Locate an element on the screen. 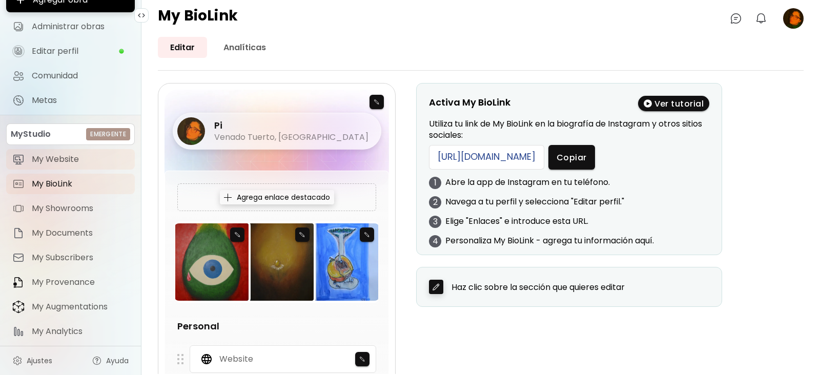 The height and width of the screenshot is (375, 820). a: itemMy Website is located at coordinates (70, 159).